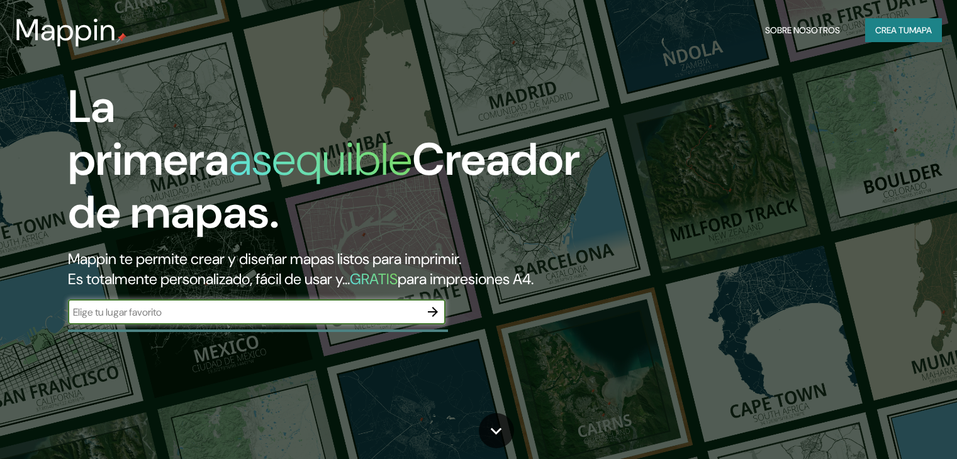 This screenshot has width=957, height=459. I want to click on font: Mappin te permite crear y diseñar mapas listos para imprimir., so click(264, 259).